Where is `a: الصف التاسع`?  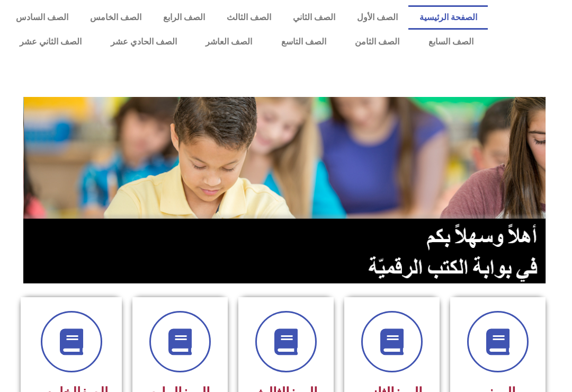 a: الصف التاسع is located at coordinates (303, 42).